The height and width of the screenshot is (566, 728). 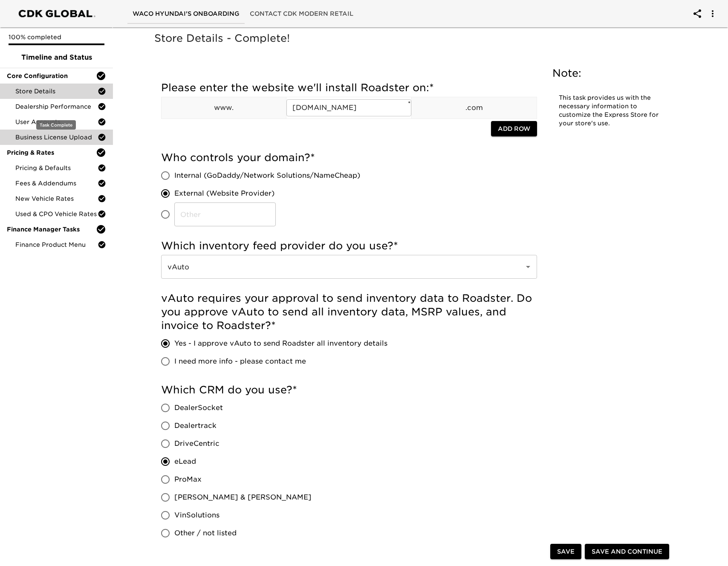 What do you see at coordinates (56, 107) in the screenshot?
I see `span: Dealership Performance` at bounding box center [56, 107].